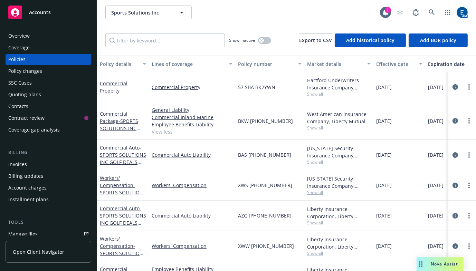 Image resolution: width=476 pixels, height=271 pixels. What do you see at coordinates (438, 40) in the screenshot?
I see `button: Add BOR policy` at bounding box center [438, 40].